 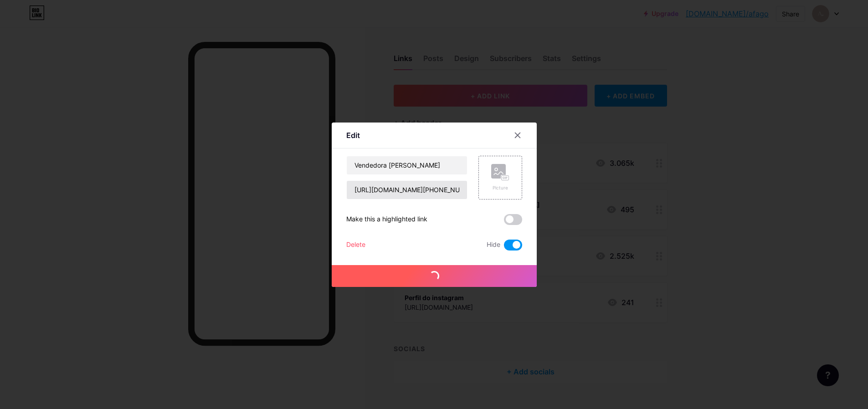 I want to click on div: Delete, so click(x=356, y=245).